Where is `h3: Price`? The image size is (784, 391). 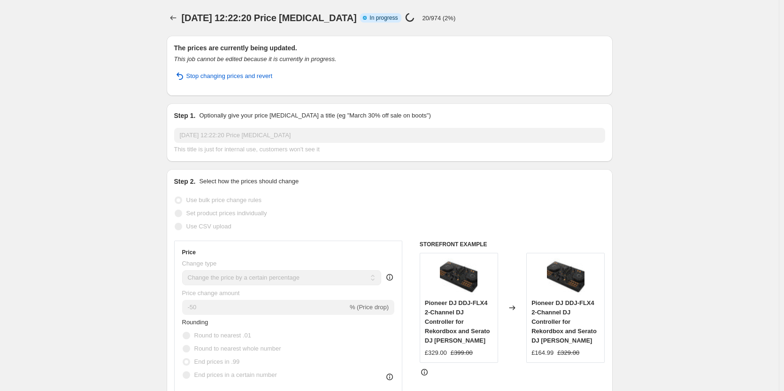 h3: Price is located at coordinates (189, 252).